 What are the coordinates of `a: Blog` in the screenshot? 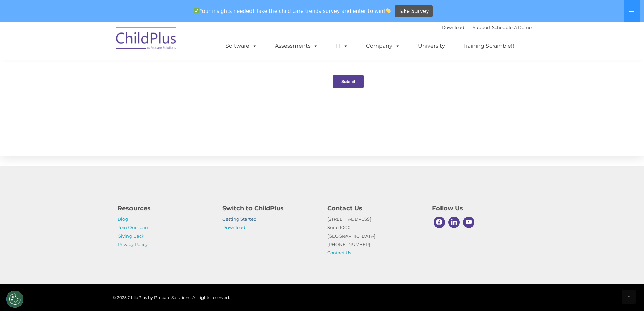 It's located at (123, 219).